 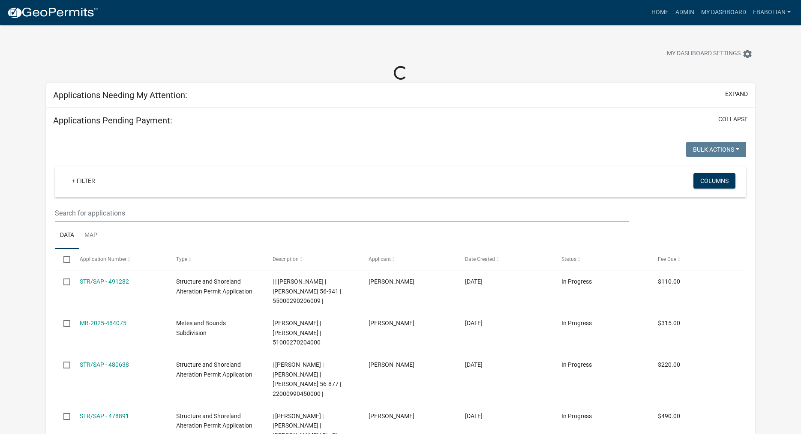 What do you see at coordinates (391, 323) in the screenshot?
I see `span: Angela Quam` at bounding box center [391, 323].